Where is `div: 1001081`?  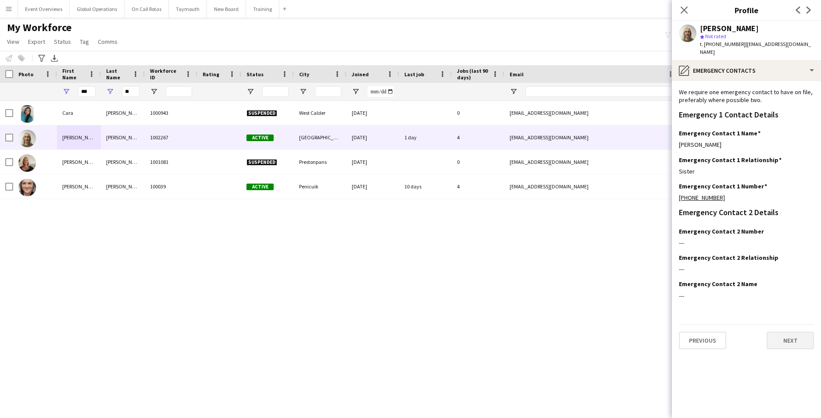
div: 1001081 is located at coordinates (171, 162).